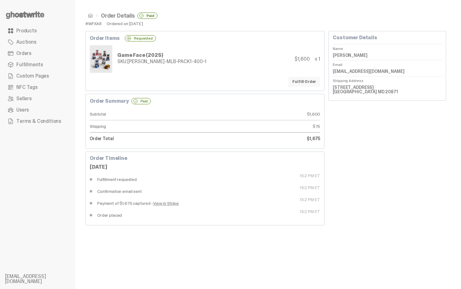 Image resolution: width=461 pixels, height=289 pixels. I want to click on div: $1,600, so click(302, 59).